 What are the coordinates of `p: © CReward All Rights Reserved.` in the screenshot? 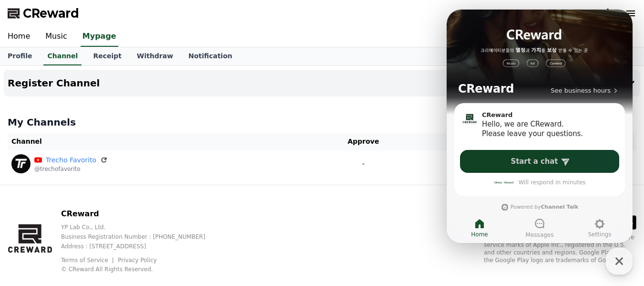 It's located at (140, 269).